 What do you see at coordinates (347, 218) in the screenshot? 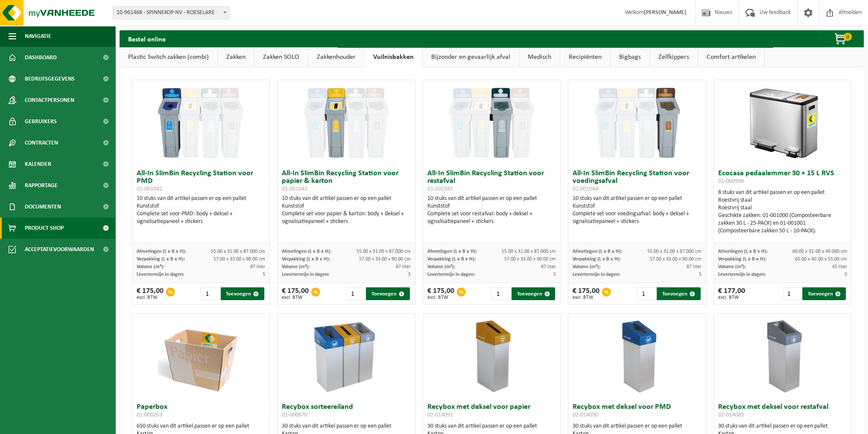
I see `div: Complete set voor papier & karton: body + deksel + signalisatiepaneel + stickers` at bounding box center [347, 218].